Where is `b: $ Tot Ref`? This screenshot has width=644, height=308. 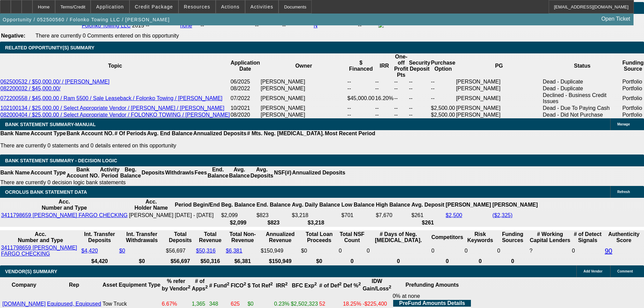 b: $ Tot Ref is located at coordinates (260, 285).